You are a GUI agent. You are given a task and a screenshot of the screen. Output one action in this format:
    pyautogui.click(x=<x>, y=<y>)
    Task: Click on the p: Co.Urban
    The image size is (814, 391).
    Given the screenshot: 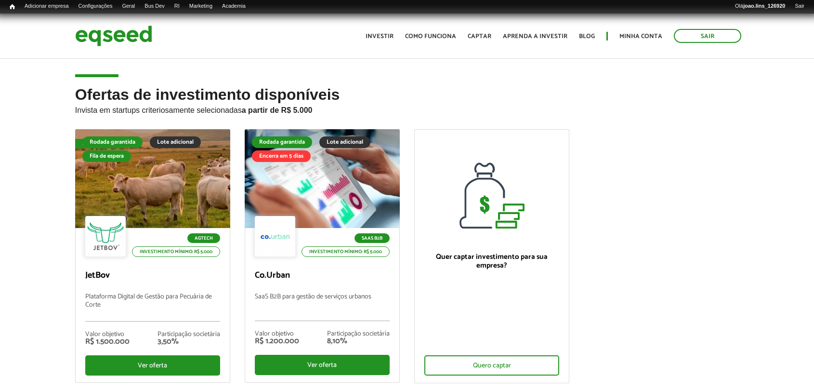 What is the action you would take?
    pyautogui.click(x=322, y=275)
    